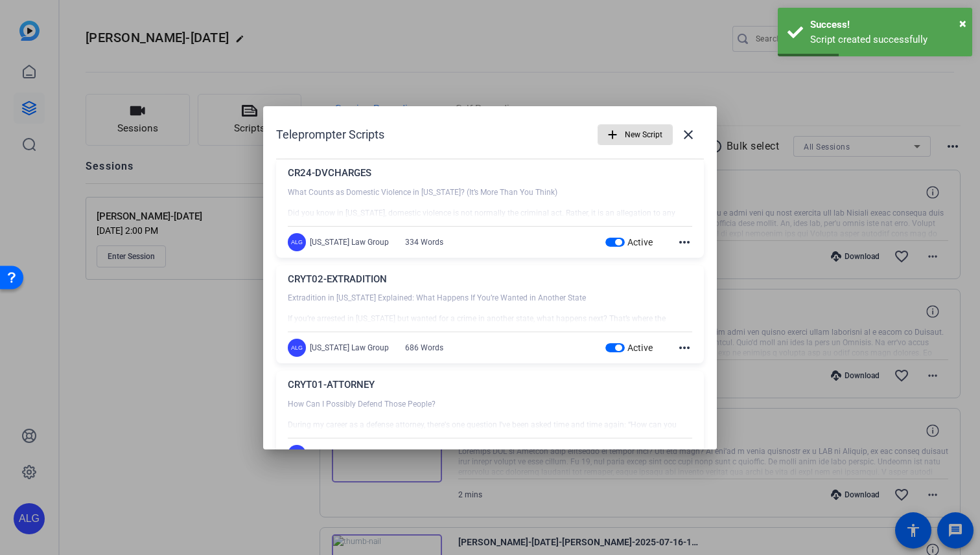 The height and width of the screenshot is (555, 980). I want to click on div: Script created successfully, so click(886, 39).